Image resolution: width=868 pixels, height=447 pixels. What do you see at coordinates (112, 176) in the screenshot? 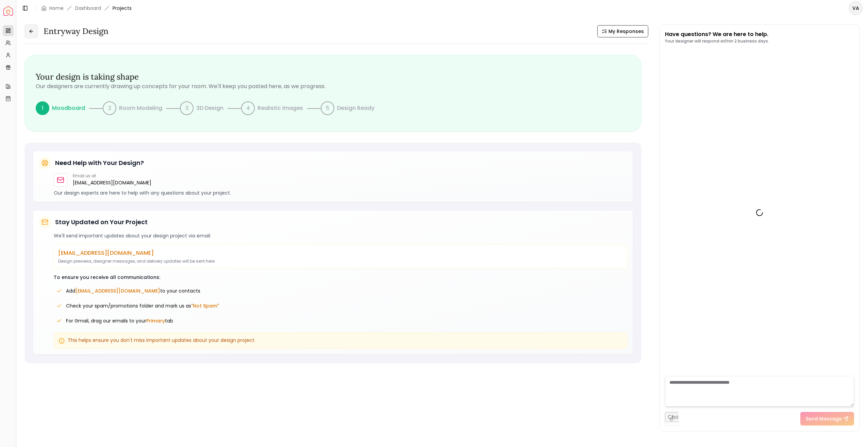
I see `p: Email us at` at bounding box center [112, 176].